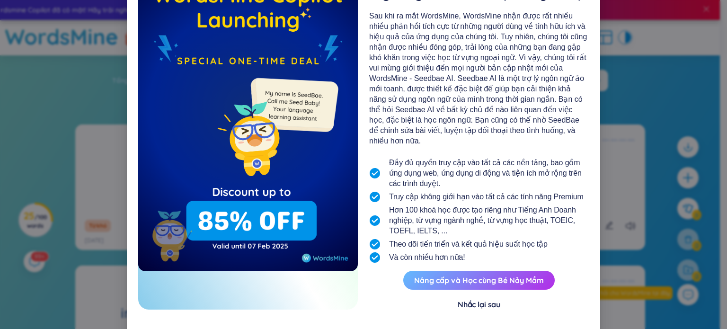 The height and width of the screenshot is (329, 727). I want to click on span: Hơn 100 khoá học được tạo riêng như Tiếng Anh Doanh nghiệp, từ vựng ngành nghề, từ vựng học thuật..., so click(489, 220).